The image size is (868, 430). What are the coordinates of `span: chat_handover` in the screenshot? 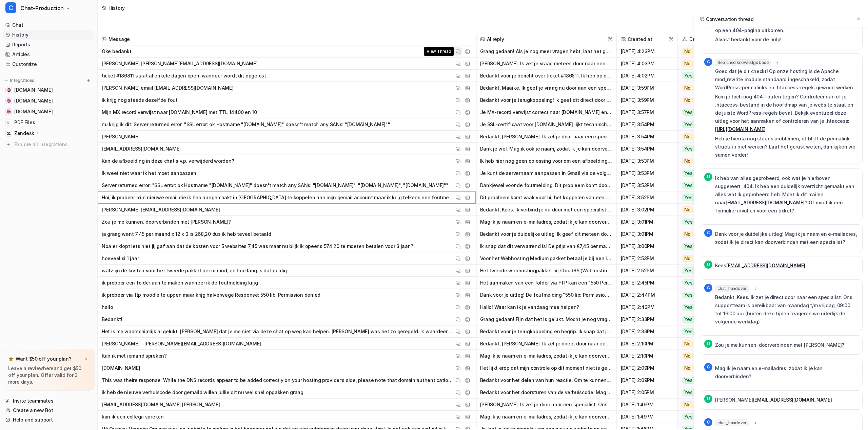 It's located at (732, 289).